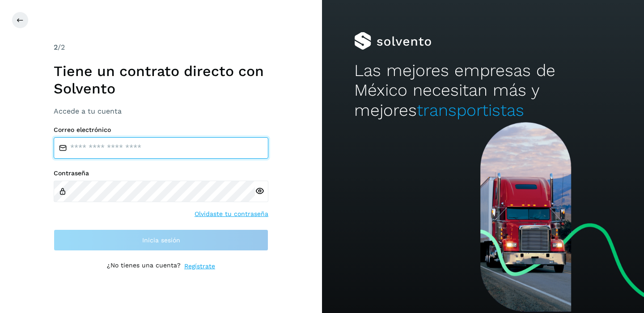  Describe the element at coordinates (55, 47) in the screenshot. I see `span: 2` at that location.